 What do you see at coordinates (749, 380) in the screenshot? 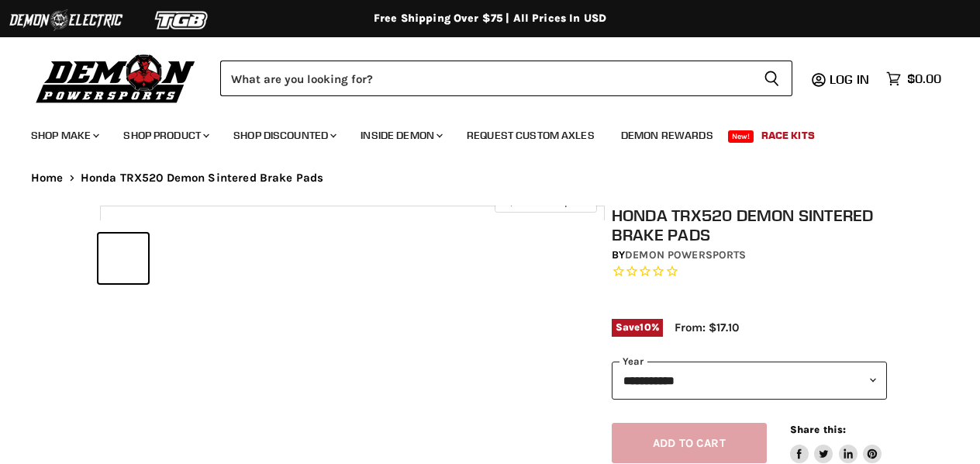
I see `select: year` at bounding box center [749, 380].